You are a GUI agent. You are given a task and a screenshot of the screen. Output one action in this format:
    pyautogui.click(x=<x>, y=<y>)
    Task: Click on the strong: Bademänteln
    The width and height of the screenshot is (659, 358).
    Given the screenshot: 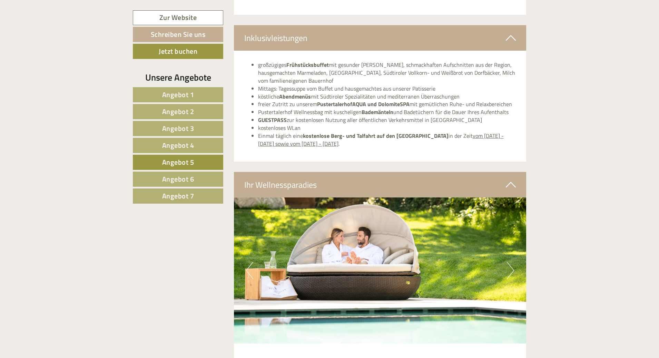 What is the action you would take?
    pyautogui.click(x=377, y=112)
    